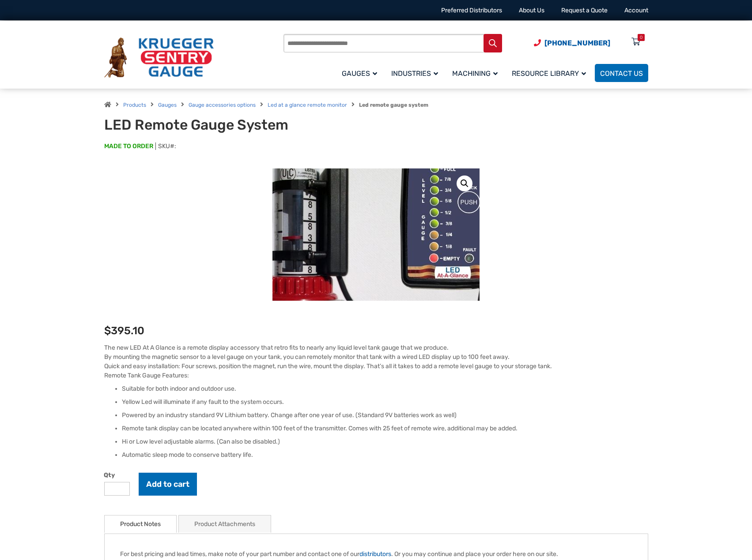 This screenshot has width=752, height=560. Describe the element at coordinates (641, 38) in the screenshot. I see `div: 0` at that location.